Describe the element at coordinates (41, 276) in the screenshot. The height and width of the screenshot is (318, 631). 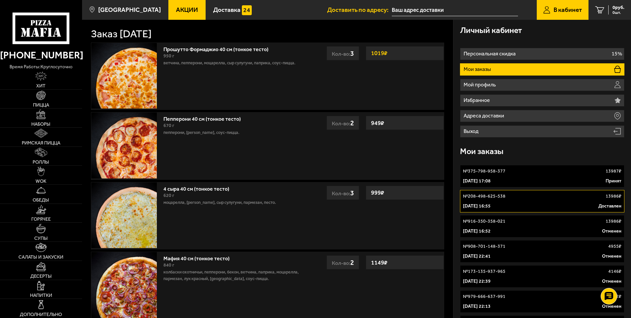
I see `span: Десерты` at that location.